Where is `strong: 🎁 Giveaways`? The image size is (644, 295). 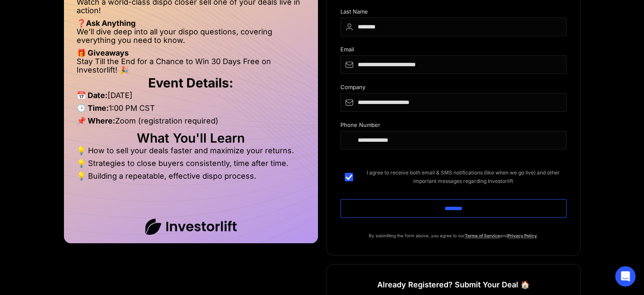 strong: 🎁 Giveaways is located at coordinates (103, 52).